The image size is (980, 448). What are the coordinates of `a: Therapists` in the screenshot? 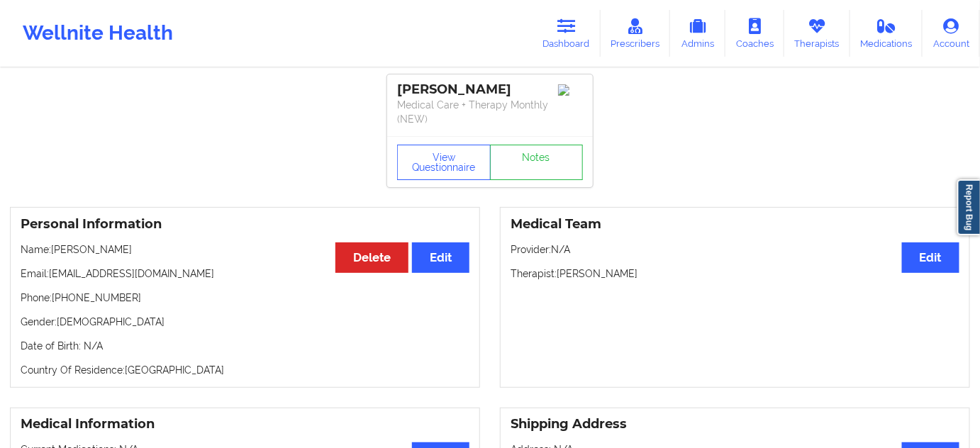 It's located at (817, 33).